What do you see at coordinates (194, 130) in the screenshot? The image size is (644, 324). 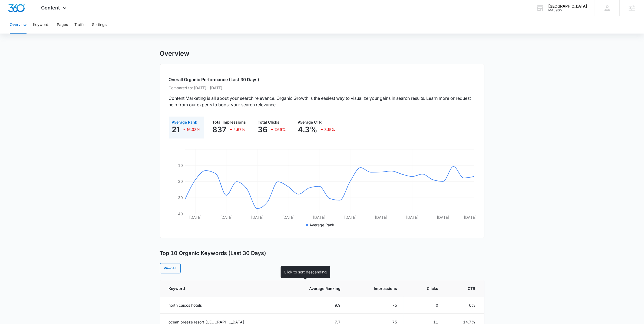 I see `p: 16.38%` at bounding box center [194, 130].